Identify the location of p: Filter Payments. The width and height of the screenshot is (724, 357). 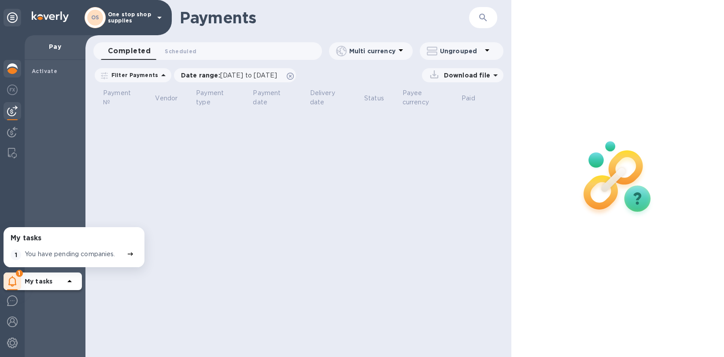
(133, 75).